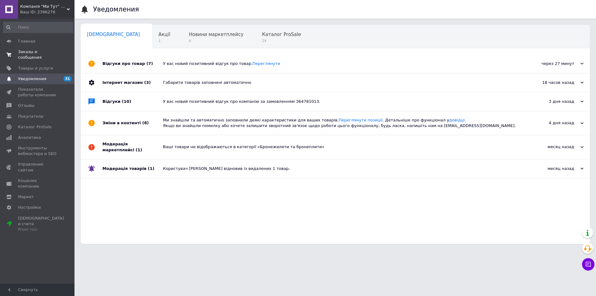 The height and width of the screenshot is (296, 596). Describe the element at coordinates (26, 197) in the screenshot. I see `span: Маркет` at that location.